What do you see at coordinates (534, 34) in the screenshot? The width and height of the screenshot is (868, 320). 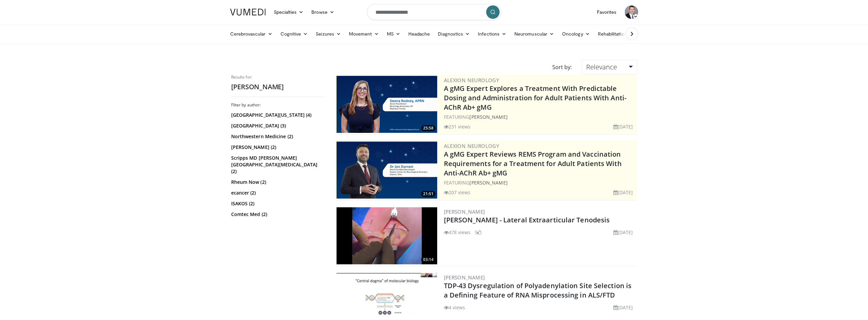 I see `a: Neuromuscular` at bounding box center [534, 34].